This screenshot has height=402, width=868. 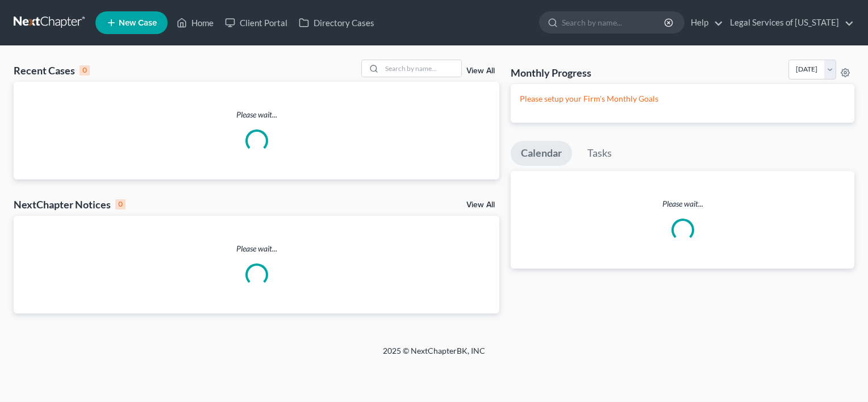 I want to click on a: Calendar, so click(x=541, y=153).